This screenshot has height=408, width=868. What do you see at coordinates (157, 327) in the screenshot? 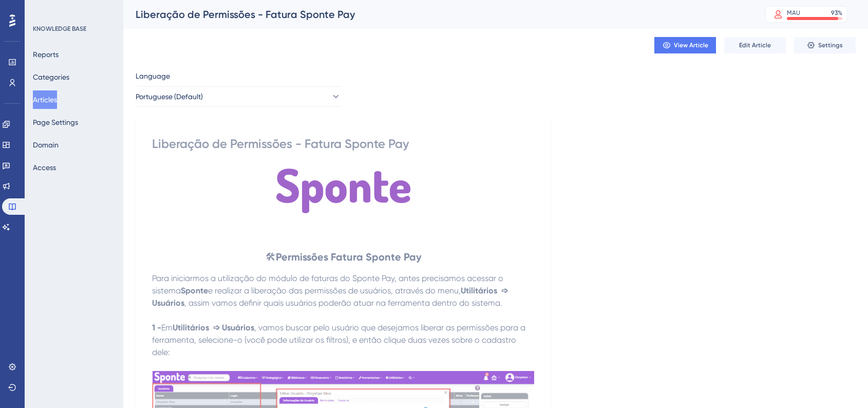
I see `strong: 1 -` at bounding box center [157, 327].